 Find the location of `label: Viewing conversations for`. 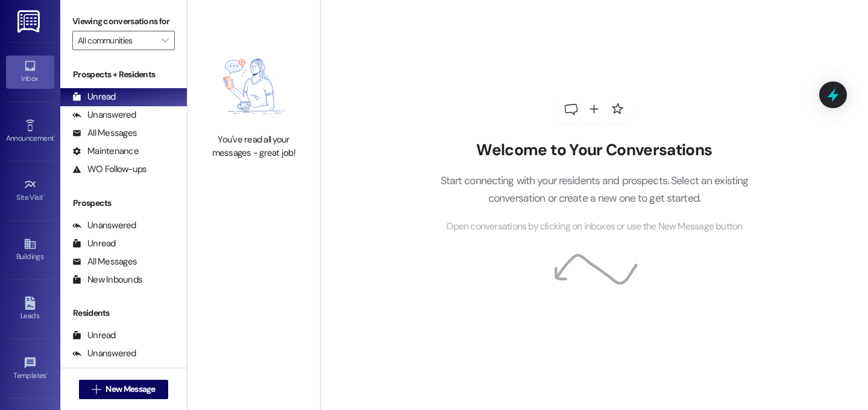

label: Viewing conversations for is located at coordinates (123, 21).